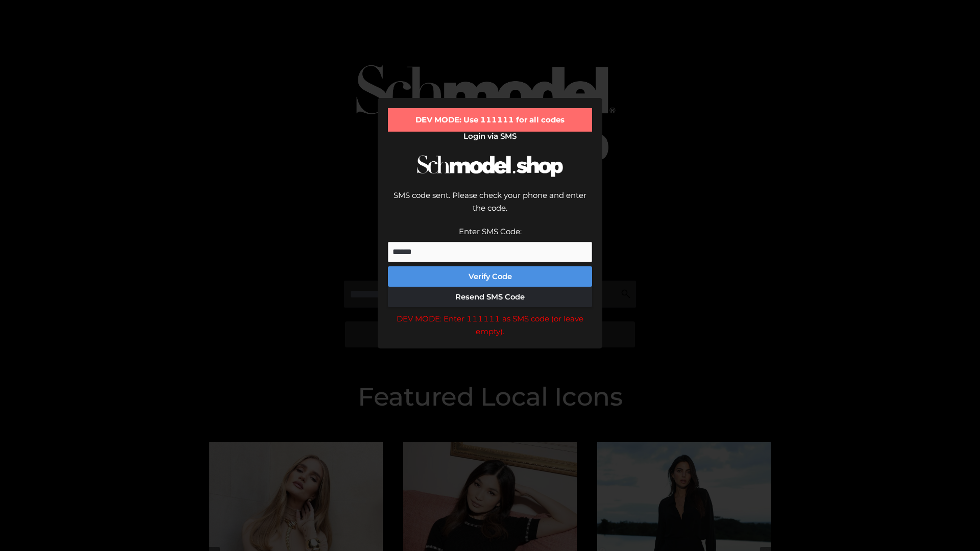 Image resolution: width=980 pixels, height=551 pixels. I want to click on div: DEV MODE: Use 111111 for all codes, so click(490, 120).